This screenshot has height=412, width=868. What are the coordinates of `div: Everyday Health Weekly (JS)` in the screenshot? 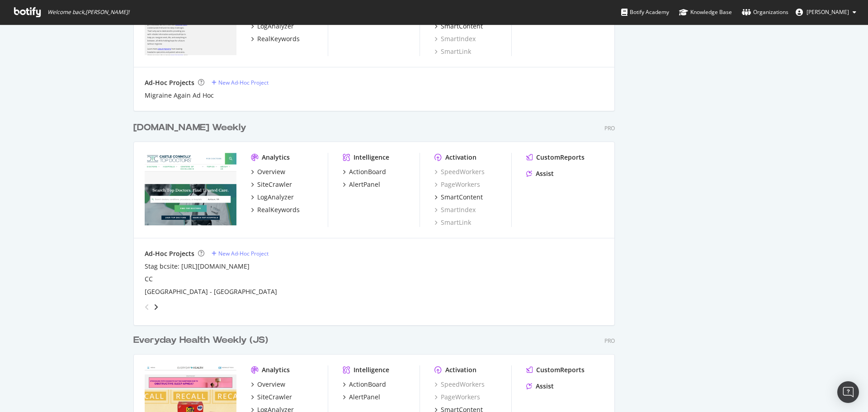 It's located at (201, 340).